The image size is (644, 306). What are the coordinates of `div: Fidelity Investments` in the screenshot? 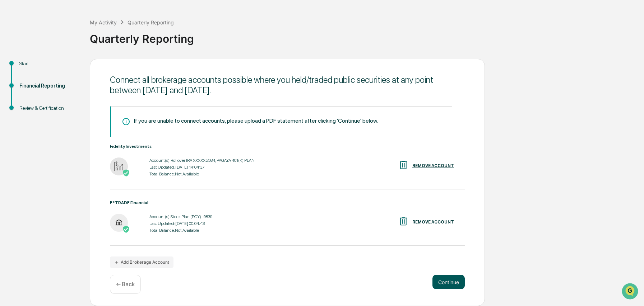 It's located at (287, 146).